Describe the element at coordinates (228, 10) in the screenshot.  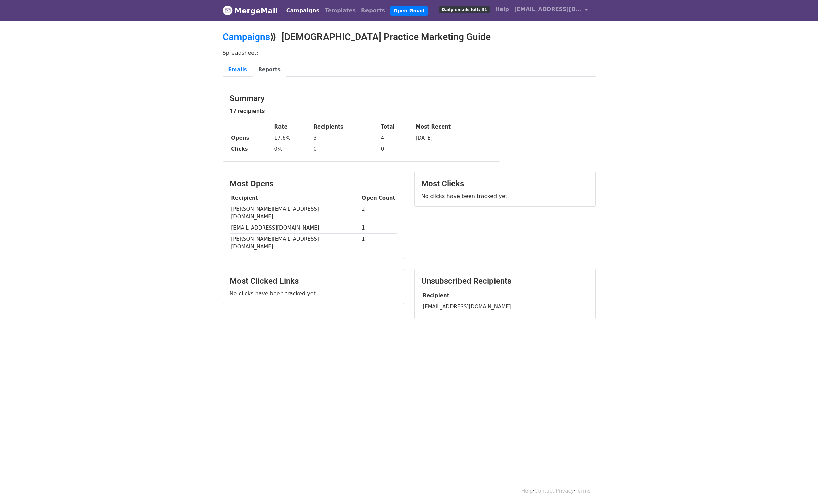
I see `img: MergeMail logo` at that location.